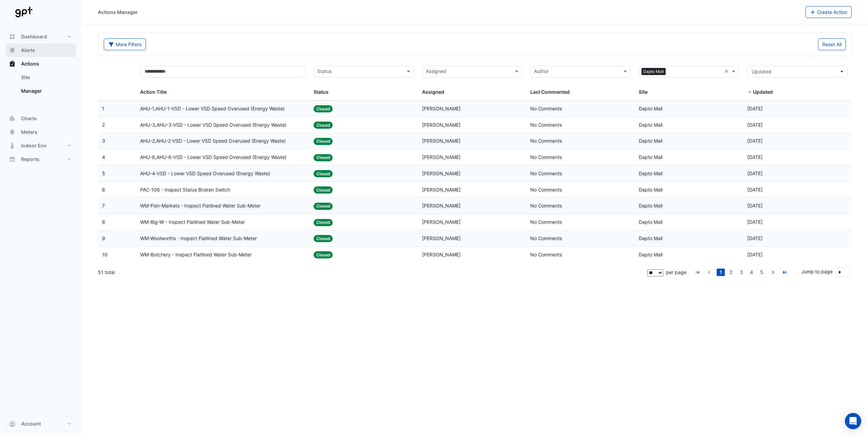  What do you see at coordinates (29, 133) in the screenshot?
I see `span: Meters` at bounding box center [29, 133].